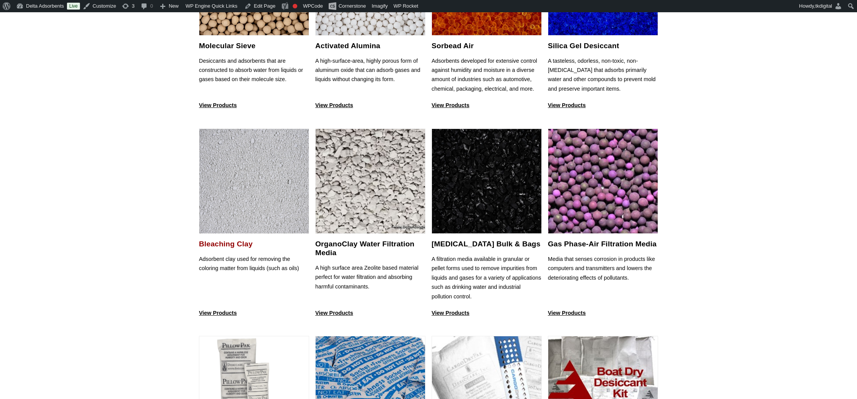 Image resolution: width=857 pixels, height=399 pixels. What do you see at coordinates (370, 46) in the screenshot?
I see `h2: Activated Alumina` at bounding box center [370, 46].